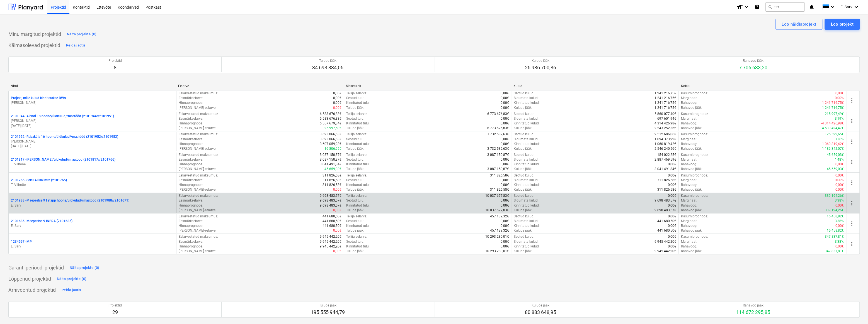  What do you see at coordinates (839, 221) in the screenshot?
I see `p: 3,38%` at bounding box center [839, 221].